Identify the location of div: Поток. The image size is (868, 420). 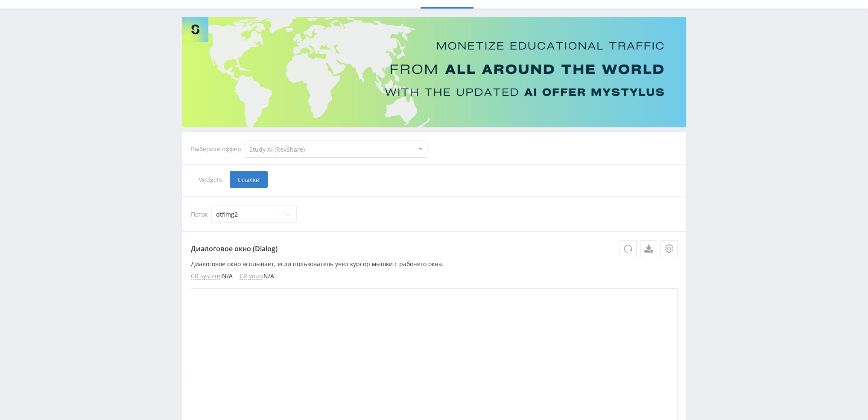
(434, 214).